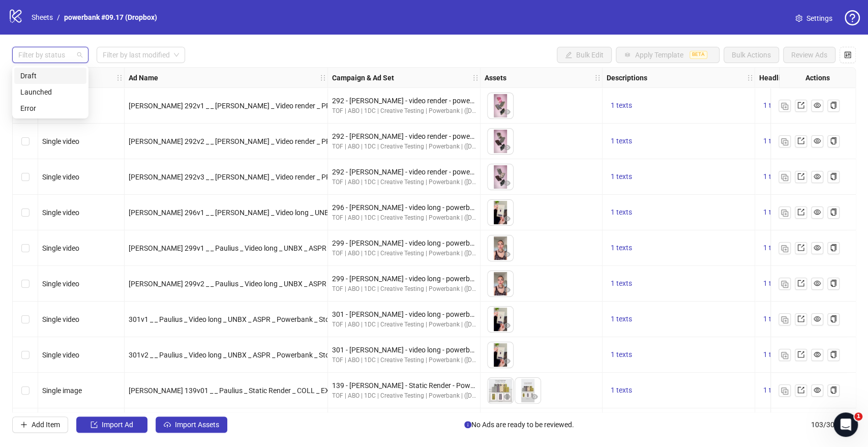  Describe the element at coordinates (26, 142) in the screenshot. I see `div: Select row 2` at that location.